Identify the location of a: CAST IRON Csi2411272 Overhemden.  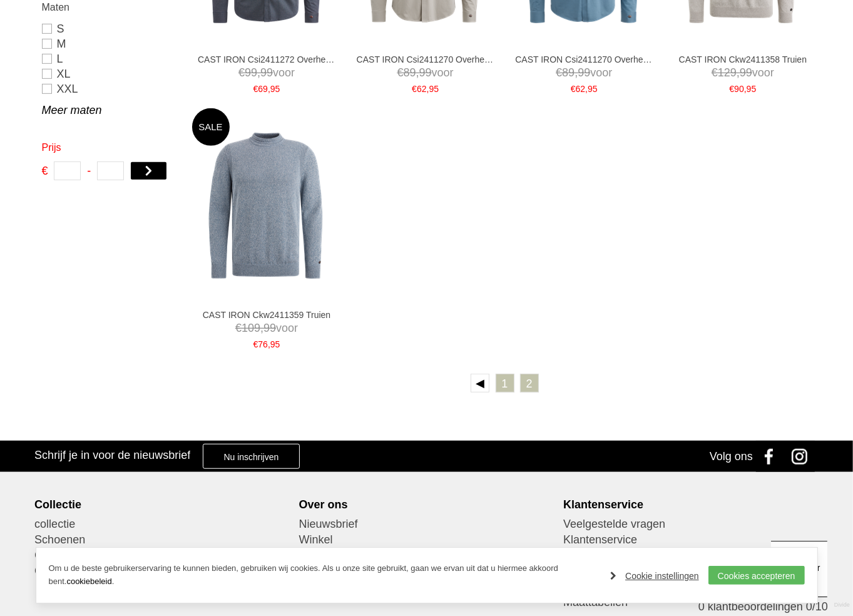
(267, 60).